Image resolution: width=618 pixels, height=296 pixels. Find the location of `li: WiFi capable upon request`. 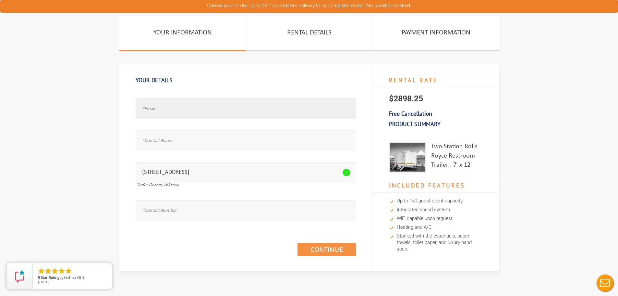

li: WiFi capable upon request is located at coordinates (436, 218).